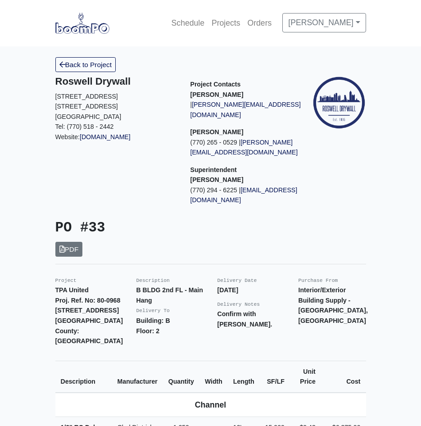 The height and width of the screenshot is (426, 421). What do you see at coordinates (260, 23) in the screenshot?
I see `a: Orders` at bounding box center [260, 23].